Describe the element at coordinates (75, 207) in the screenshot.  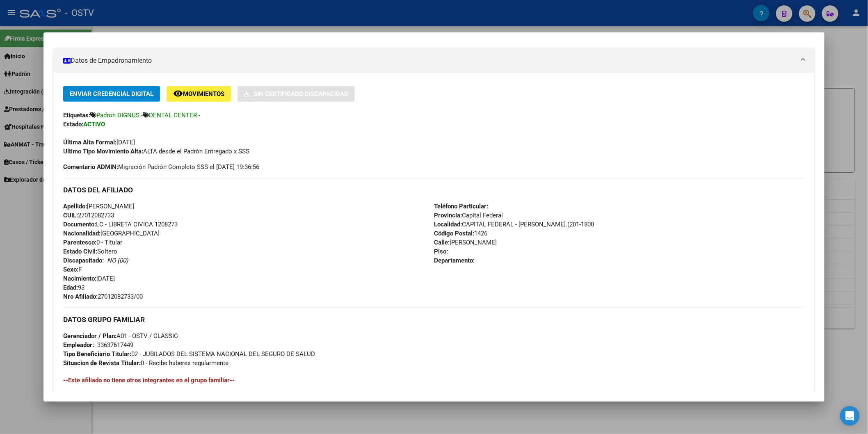
I see `strong: Apellido:` at that location.